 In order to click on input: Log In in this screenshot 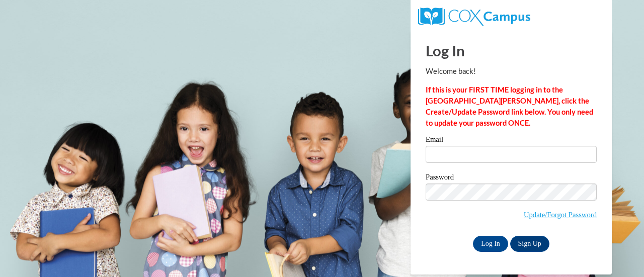, I will do `click(491, 244)`.